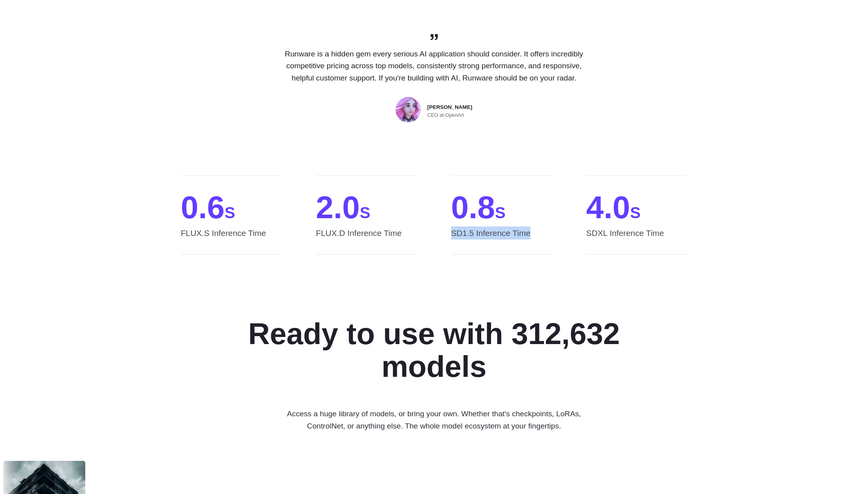 This screenshot has width=868, height=494. What do you see at coordinates (445, 115) in the screenshot?
I see `span: CEO at OpenArt` at bounding box center [445, 115].